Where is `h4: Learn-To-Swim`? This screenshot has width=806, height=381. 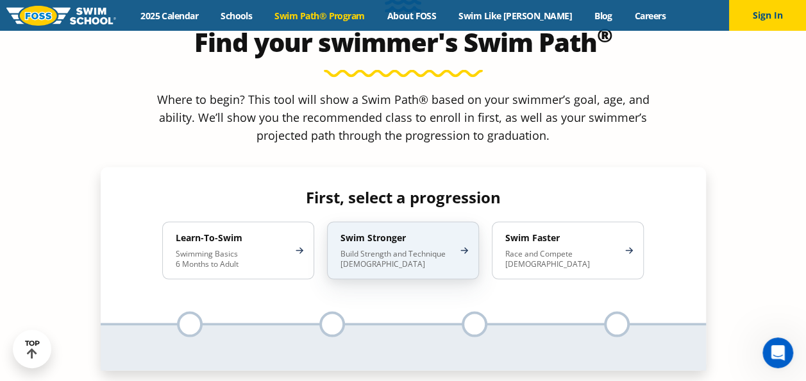
h4: Learn-To-Swim is located at coordinates (231, 237).